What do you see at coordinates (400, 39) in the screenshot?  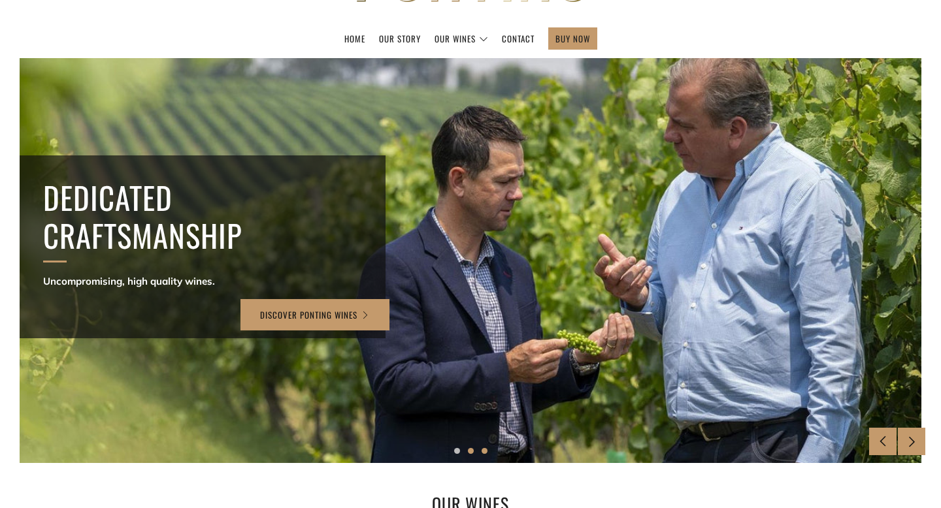 I see `a: Our Story` at bounding box center [400, 39].